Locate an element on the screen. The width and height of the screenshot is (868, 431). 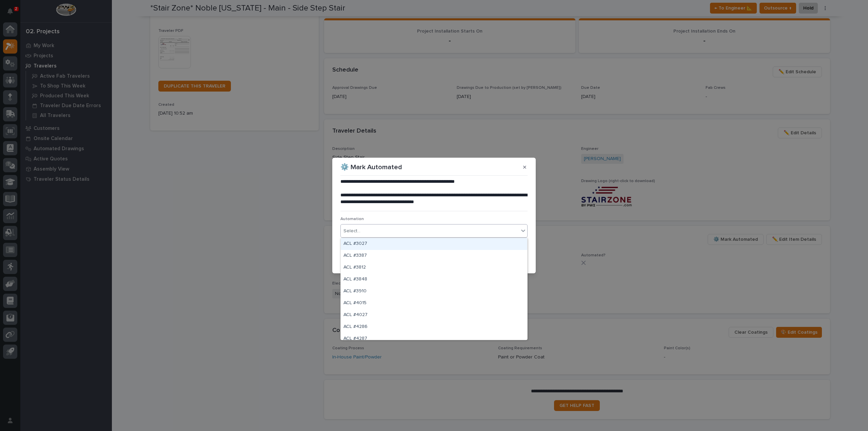
div: ACL #3910 is located at coordinates (434, 291).